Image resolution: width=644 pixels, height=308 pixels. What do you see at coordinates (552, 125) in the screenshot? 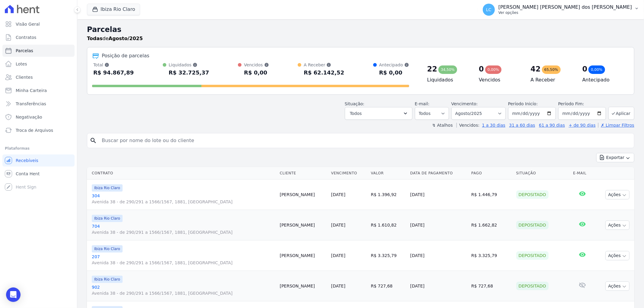
I see `a: 61 a 90 dias` at bounding box center [552, 125].